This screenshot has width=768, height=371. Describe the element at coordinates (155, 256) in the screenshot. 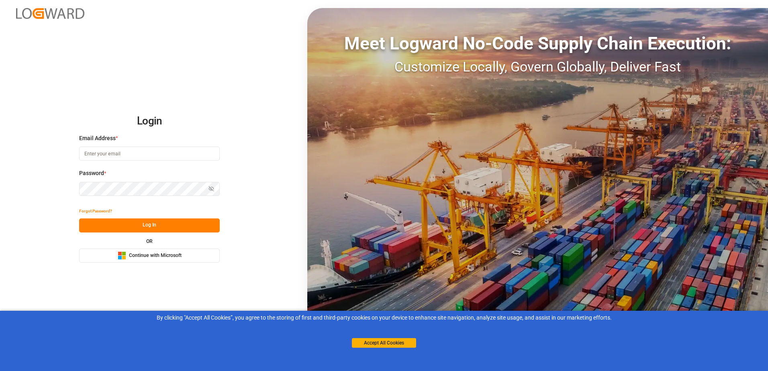

I see `span: Continue with Microsoft` at that location.